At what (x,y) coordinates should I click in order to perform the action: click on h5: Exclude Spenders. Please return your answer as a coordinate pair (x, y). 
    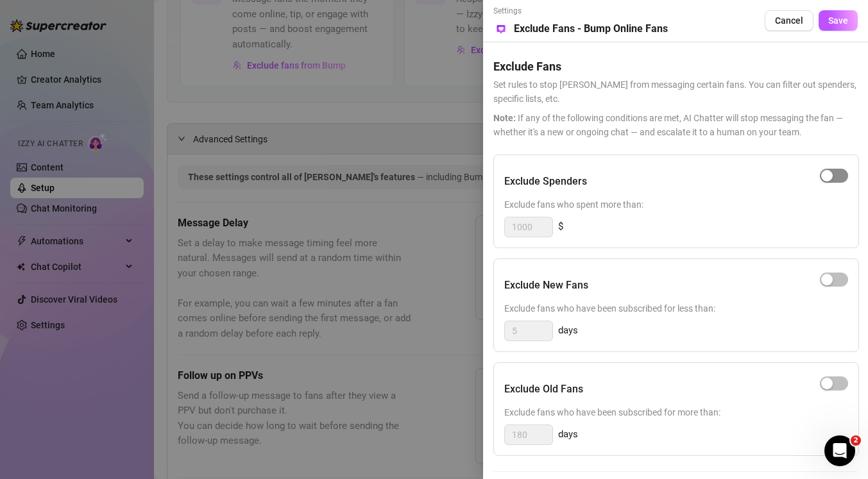
    Looking at the image, I should click on (545, 182).